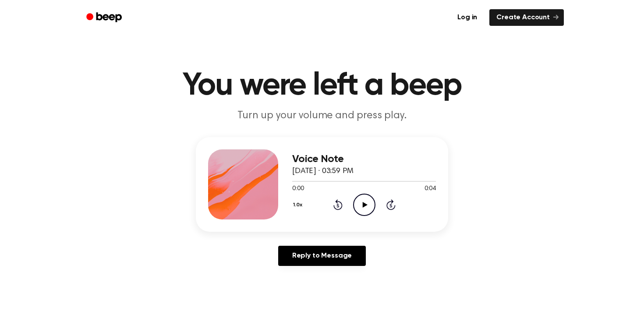 Image resolution: width=644 pixels, height=329 pixels. I want to click on h1: You were left a beep, so click(322, 86).